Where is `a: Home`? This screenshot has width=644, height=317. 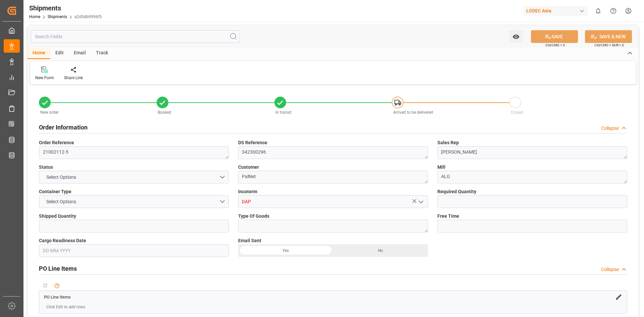
a: Home is located at coordinates (34, 17).